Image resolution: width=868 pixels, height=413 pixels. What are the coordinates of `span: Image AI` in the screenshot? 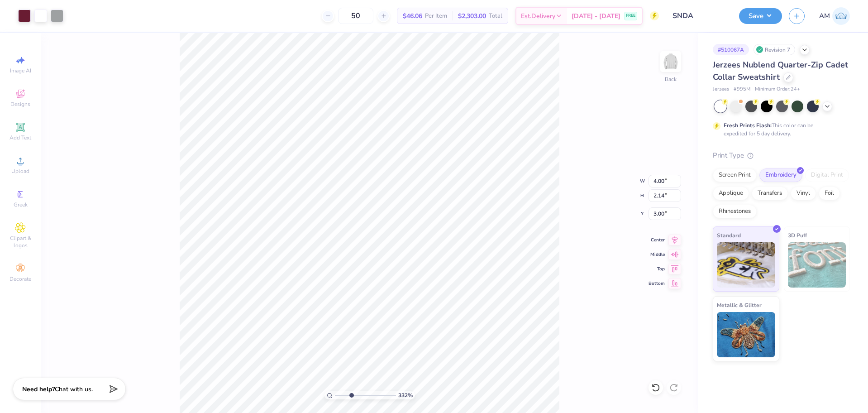 It's located at (20, 70).